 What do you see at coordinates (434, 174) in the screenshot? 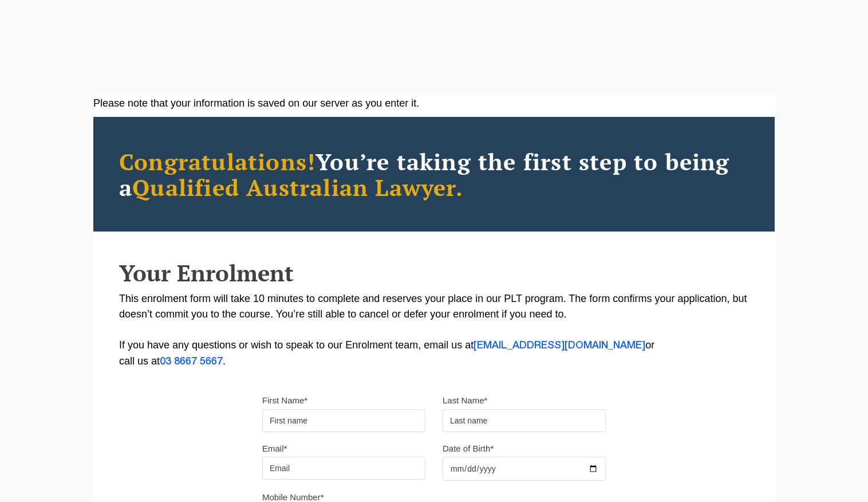
I see `h2: You’re taking the first step to being a` at bounding box center [434, 174].